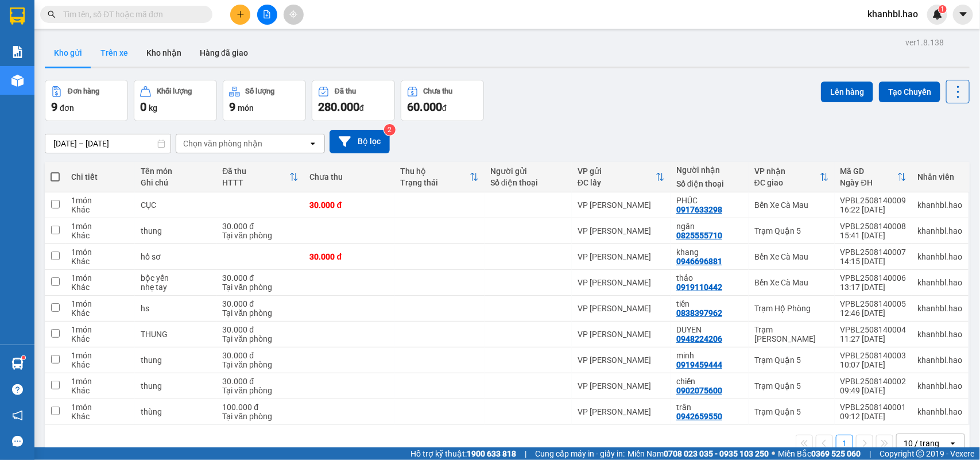 The width and height of the screenshot is (980, 460). Describe the element at coordinates (176, 205) in the screenshot. I see `div: CỤC` at that location.